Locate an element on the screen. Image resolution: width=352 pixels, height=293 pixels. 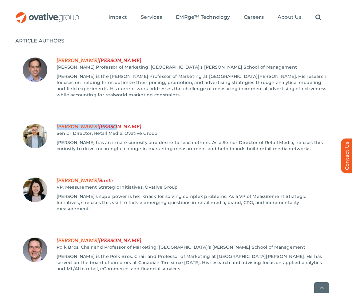
nav: Menu is located at coordinates (215, 18).